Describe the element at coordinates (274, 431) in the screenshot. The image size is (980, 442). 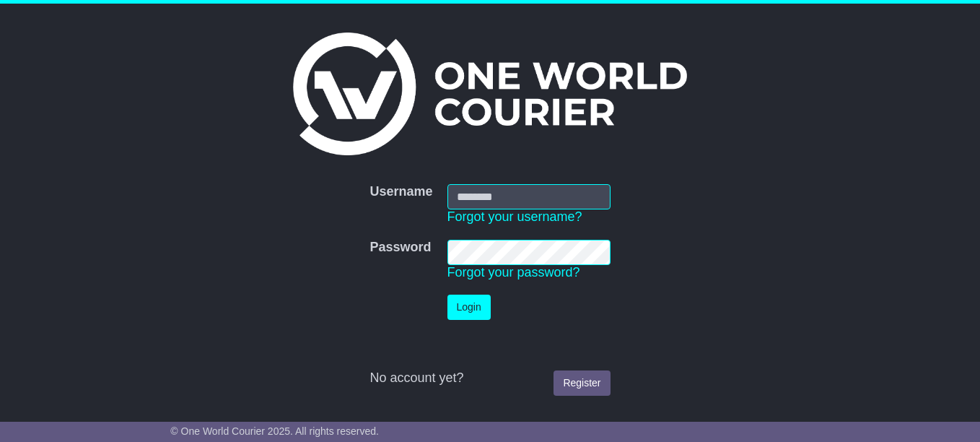
I see `span: © One World Courier 2025. All rights reserved.` at that location.